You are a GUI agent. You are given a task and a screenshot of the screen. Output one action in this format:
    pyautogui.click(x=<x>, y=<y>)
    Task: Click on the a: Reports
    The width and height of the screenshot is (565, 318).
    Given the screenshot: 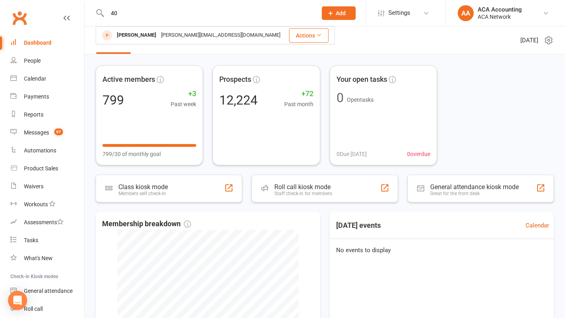 What is the action you would take?
    pyautogui.click(x=47, y=114)
    